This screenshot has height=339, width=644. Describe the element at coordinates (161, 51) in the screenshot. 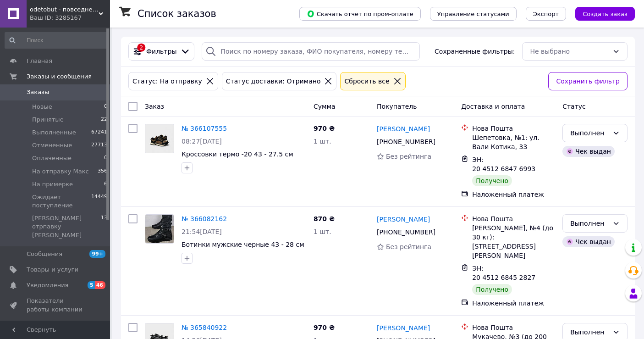

I see `span: Фильтры` at that location.